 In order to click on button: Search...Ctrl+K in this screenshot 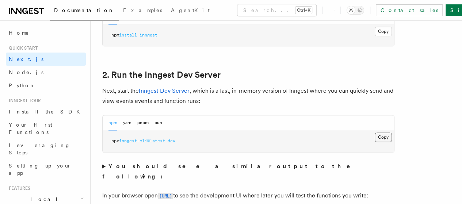, I will do `click(277, 10)`.